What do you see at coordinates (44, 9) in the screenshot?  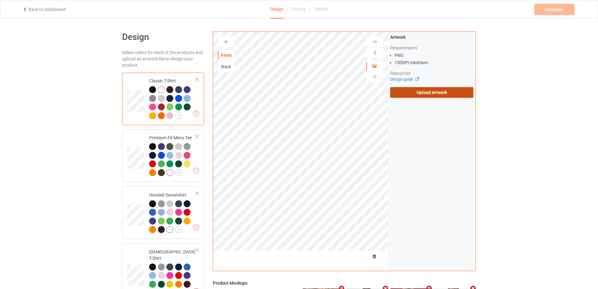 I see `a: Back to dashboard` at bounding box center [44, 9].